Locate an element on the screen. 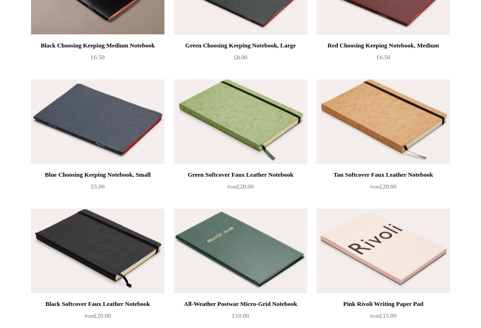  img: Blue Choosing Keeping Notebook, Small is located at coordinates (98, 122).